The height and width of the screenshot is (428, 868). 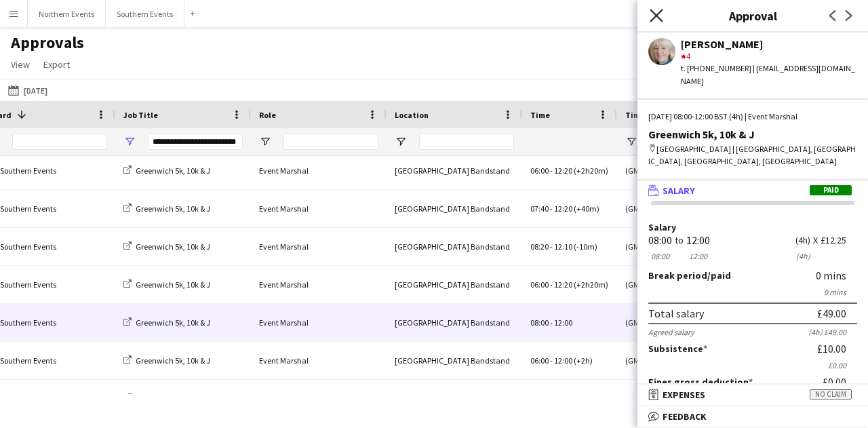 What do you see at coordinates (678, 349) in the screenshot?
I see `label: Subsistence` at bounding box center [678, 349].